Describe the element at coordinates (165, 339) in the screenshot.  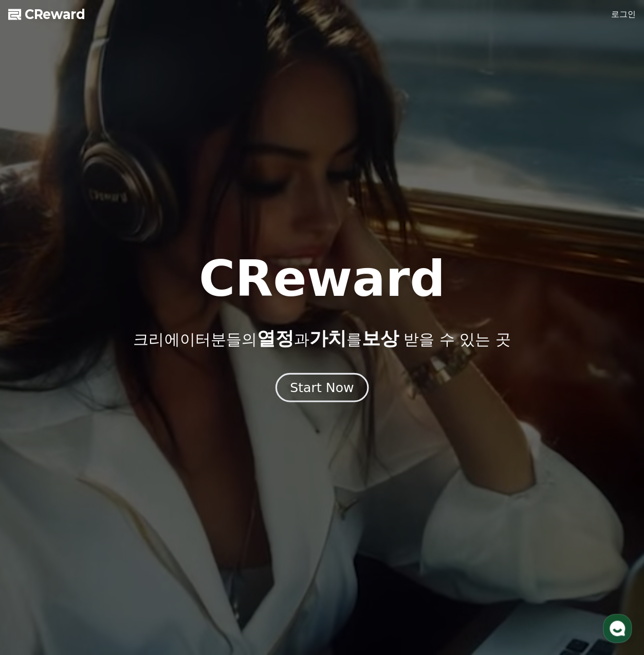
I see `a: 설정` at that location.